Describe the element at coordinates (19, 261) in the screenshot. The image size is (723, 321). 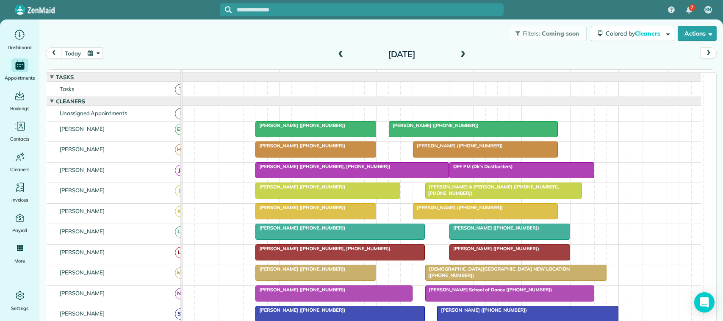
I see `span: More` at that location.